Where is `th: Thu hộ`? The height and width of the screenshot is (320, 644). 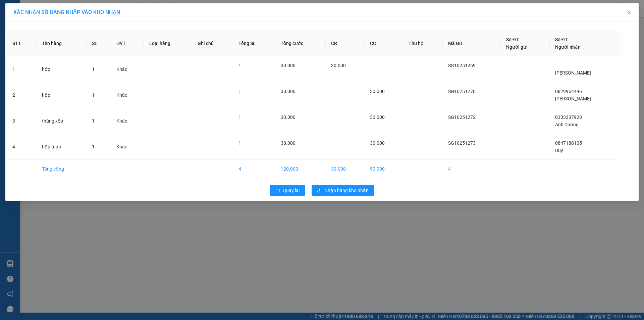 th: Thu hộ is located at coordinates (423, 43).